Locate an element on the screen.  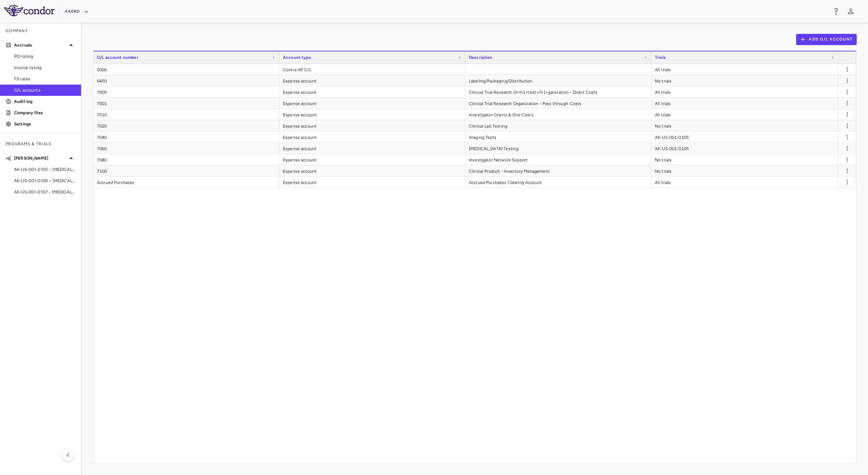
div: Clinical Trial Research Organization - Pass through Costs is located at coordinates (558, 103).